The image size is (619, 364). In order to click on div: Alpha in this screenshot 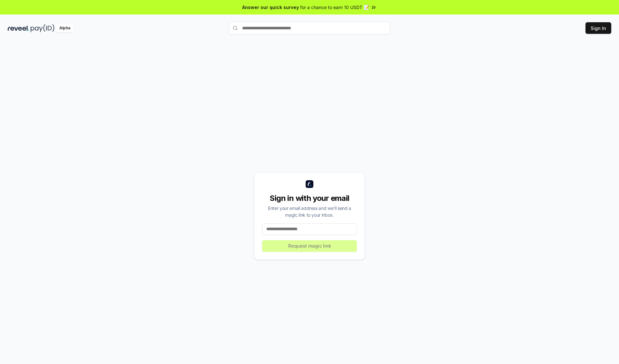, I will do `click(65, 28)`.